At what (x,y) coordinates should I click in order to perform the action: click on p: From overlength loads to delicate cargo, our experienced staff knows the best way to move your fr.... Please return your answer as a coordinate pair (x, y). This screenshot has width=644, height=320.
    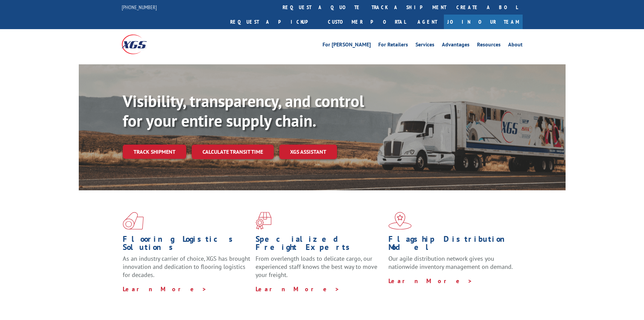
    Looking at the image, I should click on (320, 269).